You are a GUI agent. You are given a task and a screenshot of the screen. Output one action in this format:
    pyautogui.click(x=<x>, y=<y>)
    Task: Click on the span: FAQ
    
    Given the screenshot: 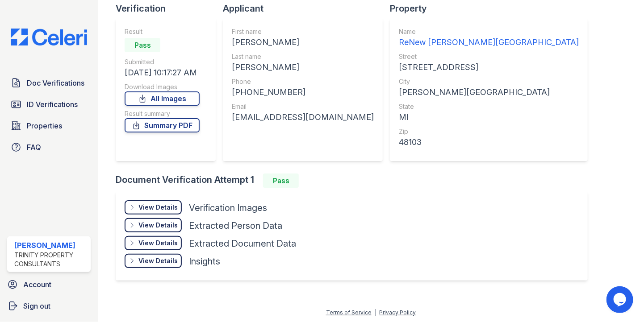 What is the action you would take?
    pyautogui.click(x=34, y=147)
    